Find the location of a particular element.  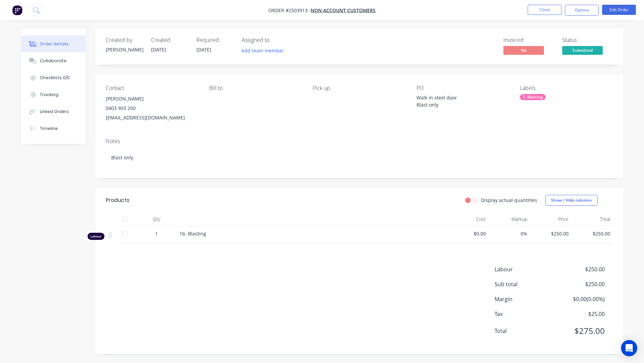

div: Required is located at coordinates (215, 40).